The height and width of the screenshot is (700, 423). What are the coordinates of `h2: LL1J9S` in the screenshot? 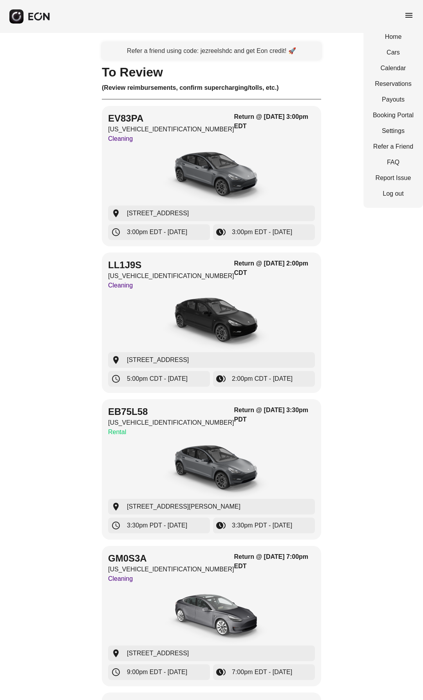 It's located at (171, 265).